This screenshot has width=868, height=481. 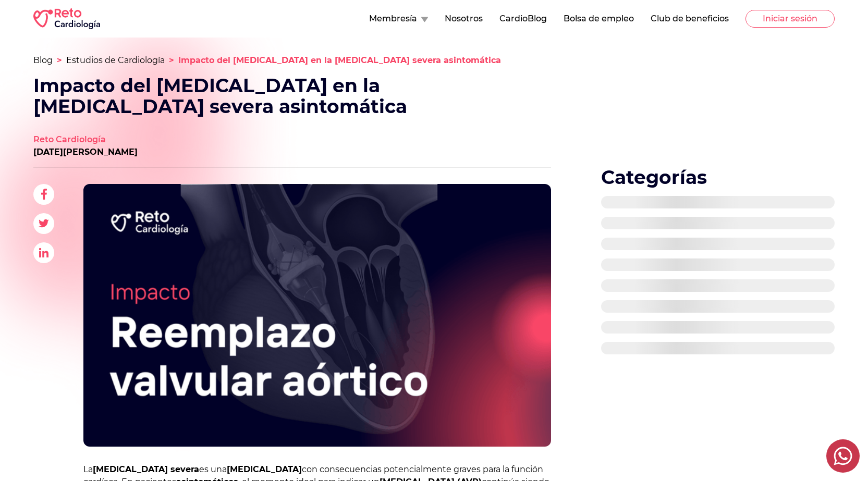 What do you see at coordinates (790, 19) in the screenshot?
I see `button: Iniciar sesión` at bounding box center [790, 19].